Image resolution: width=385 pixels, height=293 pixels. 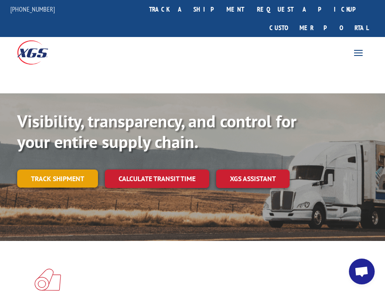 I want to click on a: Calculate transit time, so click(x=157, y=178).